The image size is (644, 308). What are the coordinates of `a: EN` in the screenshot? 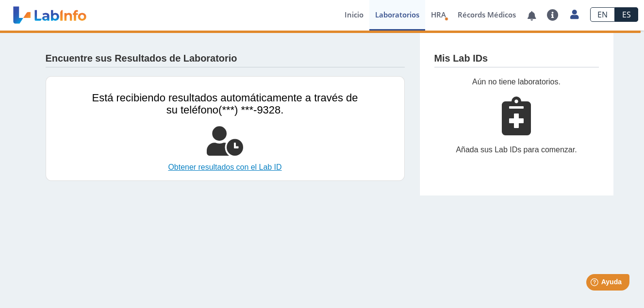 It's located at (602, 15).